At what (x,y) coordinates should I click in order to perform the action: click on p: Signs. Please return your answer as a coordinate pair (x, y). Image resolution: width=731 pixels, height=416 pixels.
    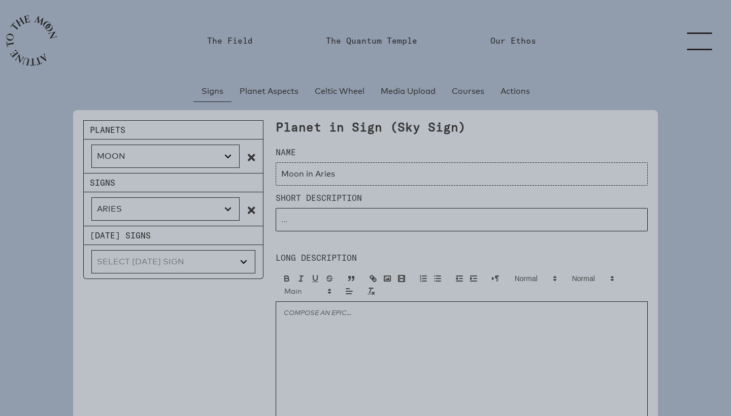
    Looking at the image, I should click on (173, 183).